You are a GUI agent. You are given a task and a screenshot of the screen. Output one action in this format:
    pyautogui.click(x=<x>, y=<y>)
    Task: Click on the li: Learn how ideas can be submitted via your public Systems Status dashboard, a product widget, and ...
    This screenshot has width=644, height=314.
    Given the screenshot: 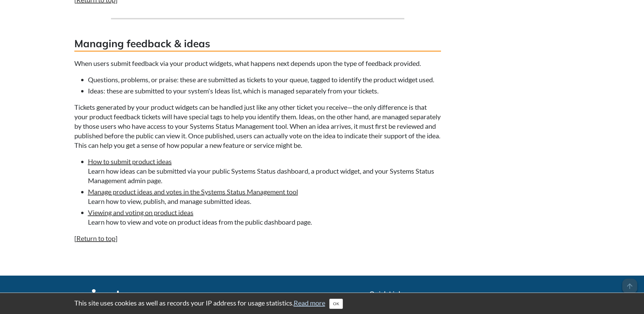 What is the action you would take?
    pyautogui.click(x=264, y=171)
    